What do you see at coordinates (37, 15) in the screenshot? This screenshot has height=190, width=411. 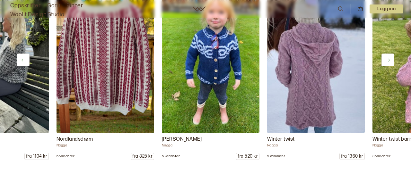 I see `a: Woolit Design Studio` at bounding box center [37, 15].